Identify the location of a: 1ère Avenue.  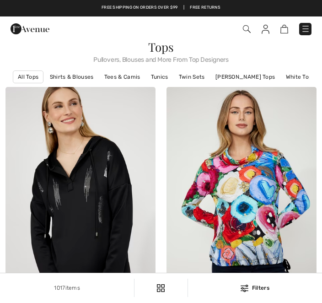
(30, 28).